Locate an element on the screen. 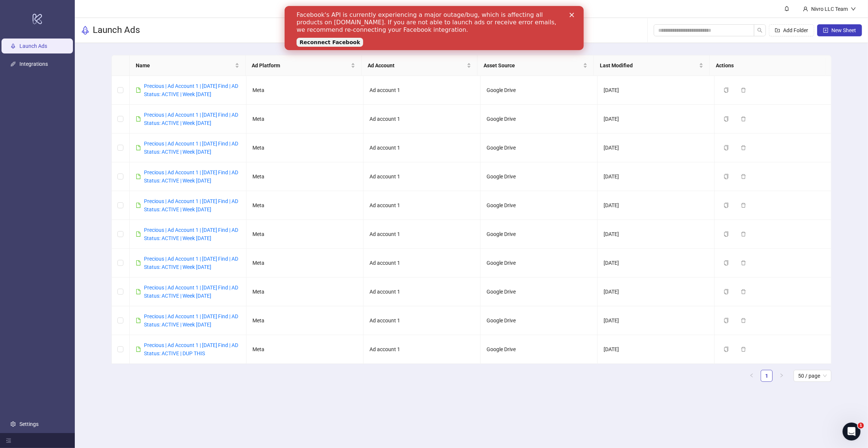  div: Page Size is located at coordinates (813, 376).